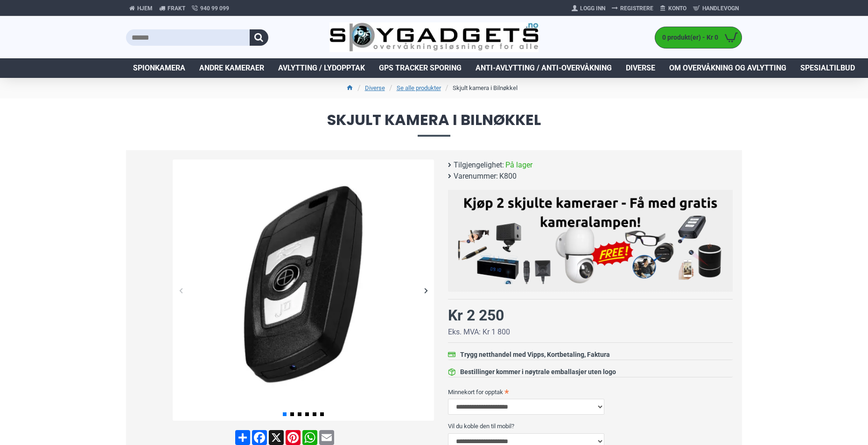 Image resolution: width=868 pixels, height=445 pixels. What do you see at coordinates (315, 414) in the screenshot?
I see `span: Go to slide 5` at bounding box center [315, 414].